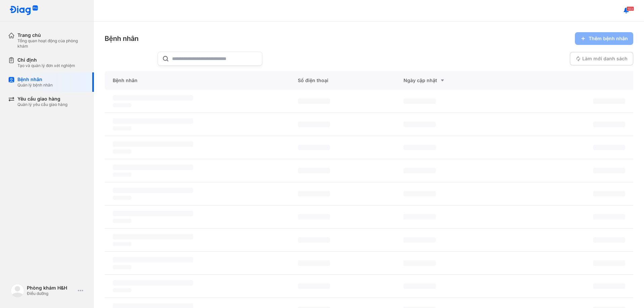 The image size is (644, 308). What do you see at coordinates (604, 38) in the screenshot?
I see `button: Thêm bệnh nhân` at bounding box center [604, 38].